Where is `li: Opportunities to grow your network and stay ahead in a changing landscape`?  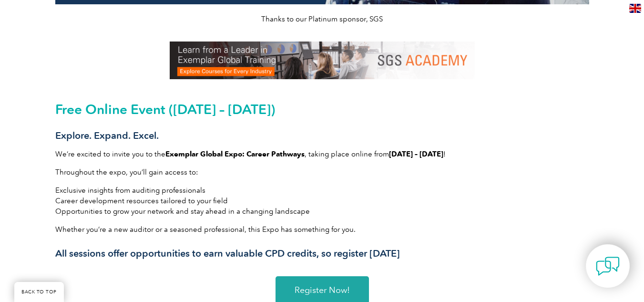
li: Opportunities to grow your network and stay ahead in a changing landscape is located at coordinates (322, 212).